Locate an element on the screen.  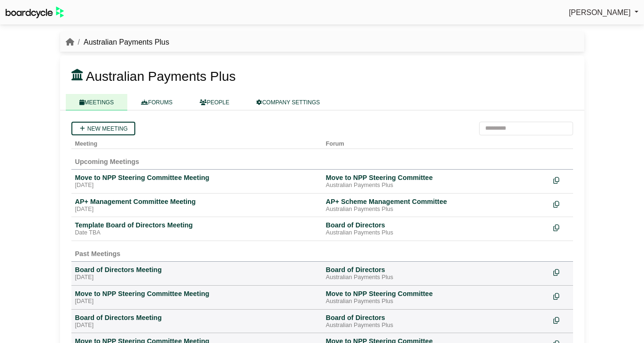
td: Upcoming Meetings is located at coordinates (322, 159).